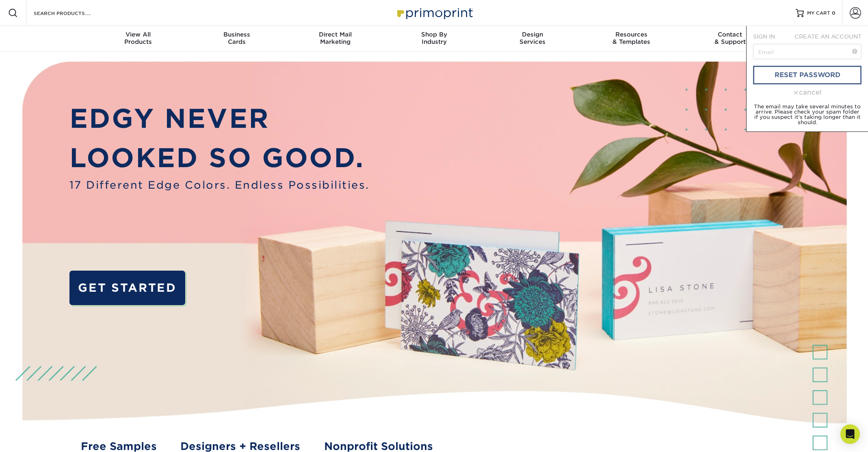 The width and height of the screenshot is (868, 452). Describe the element at coordinates (219, 185) in the screenshot. I see `span: 17 Different Edge Colors. Endless Possibilities.` at that location.